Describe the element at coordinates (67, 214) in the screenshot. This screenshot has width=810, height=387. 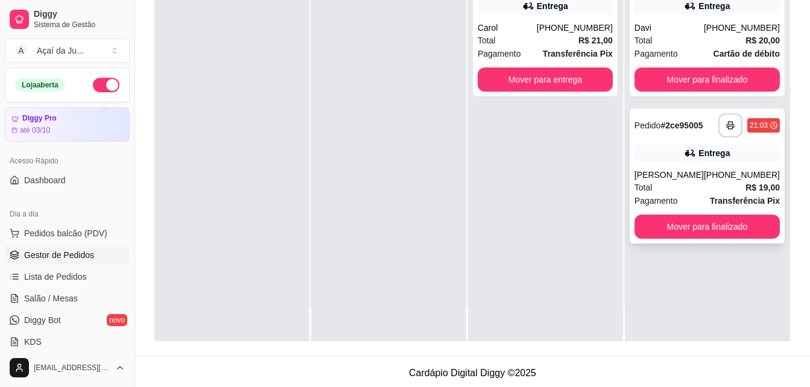
I see `div: Dia a dia` at that location.